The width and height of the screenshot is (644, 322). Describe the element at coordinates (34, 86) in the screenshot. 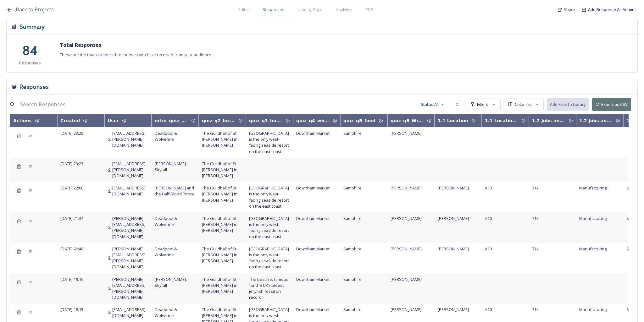

I see `h3: Responses` at that location.